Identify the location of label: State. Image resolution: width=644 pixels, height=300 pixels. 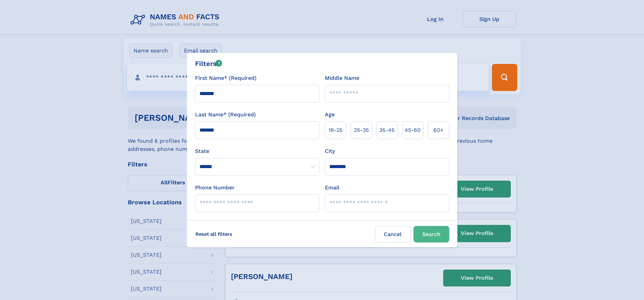
(258, 151).